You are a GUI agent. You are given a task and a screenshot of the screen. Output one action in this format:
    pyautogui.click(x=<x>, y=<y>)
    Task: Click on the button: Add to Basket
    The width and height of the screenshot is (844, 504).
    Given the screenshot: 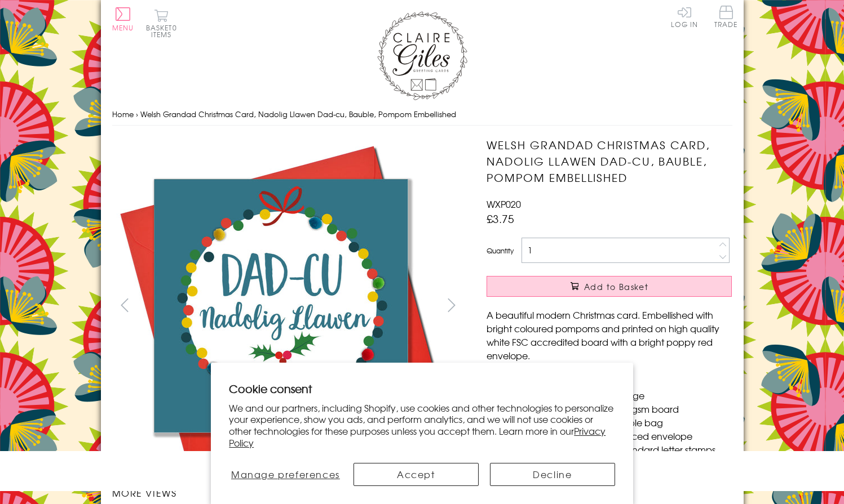 What is the action you would take?
    pyautogui.click(x=609, y=286)
    